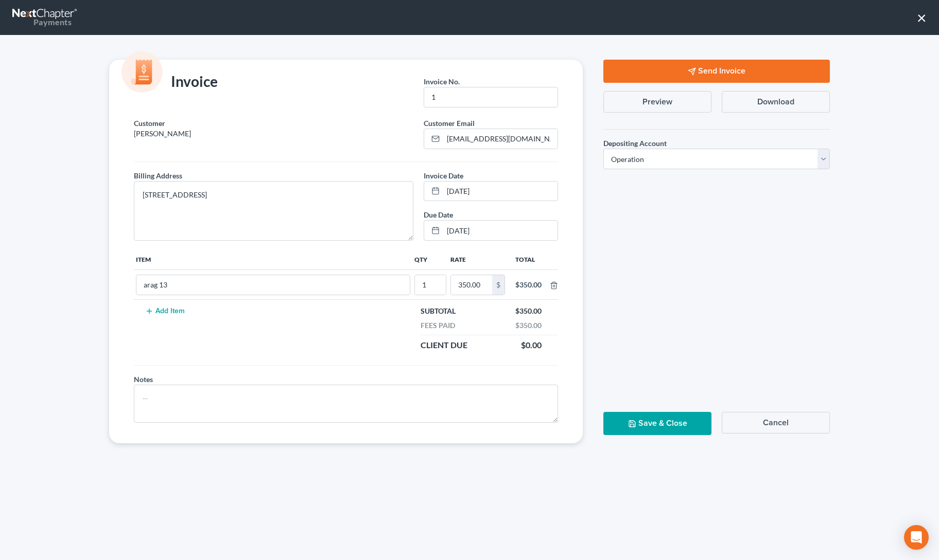 This screenshot has width=939, height=560. Describe the element at coordinates (45, 18) in the screenshot. I see `a: Payments` at that location.